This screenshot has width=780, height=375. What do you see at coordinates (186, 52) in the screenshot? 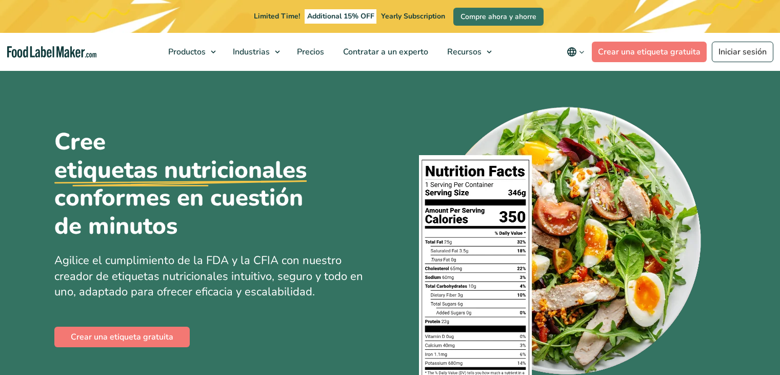
I see `span: Productos` at bounding box center [186, 52].